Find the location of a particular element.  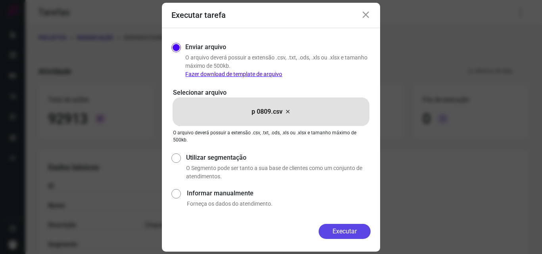

p: Selecionar arquivo is located at coordinates (271, 93).